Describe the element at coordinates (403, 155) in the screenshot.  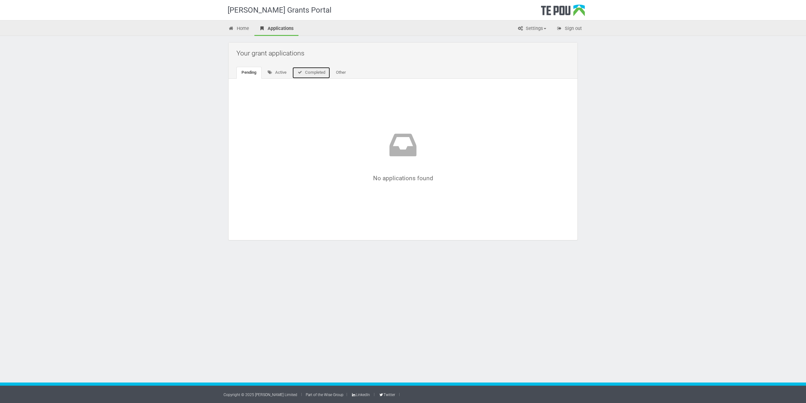
I see `div: No applications found` at that location.